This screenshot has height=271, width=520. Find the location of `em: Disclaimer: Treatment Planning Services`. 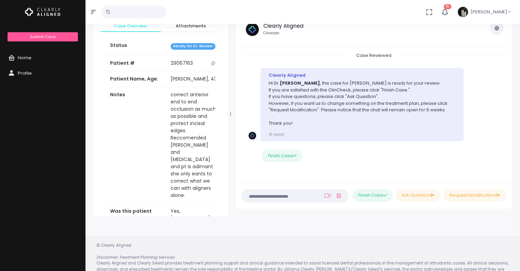

em: Disclaimer: Treatment Planning Services is located at coordinates (135, 257).